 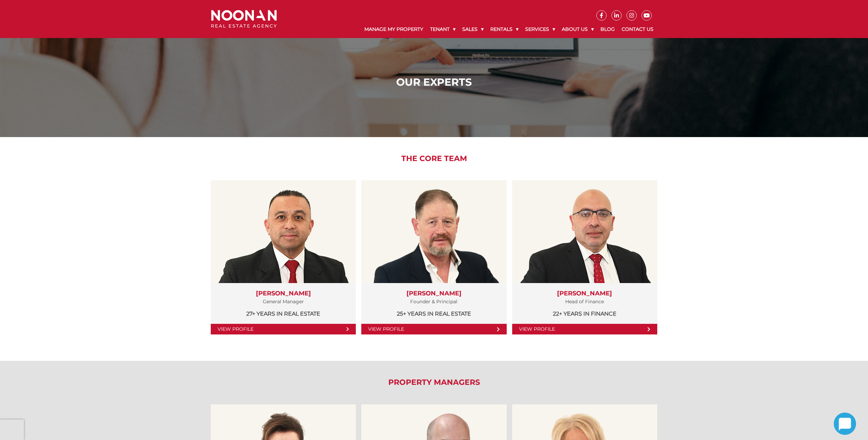 I want to click on a: Rentals, so click(x=505, y=29).